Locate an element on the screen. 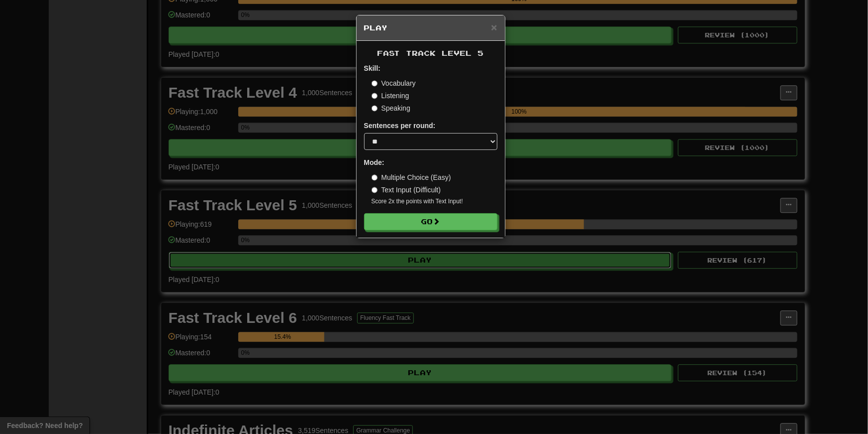  label: Sentences per round: is located at coordinates (400, 126).